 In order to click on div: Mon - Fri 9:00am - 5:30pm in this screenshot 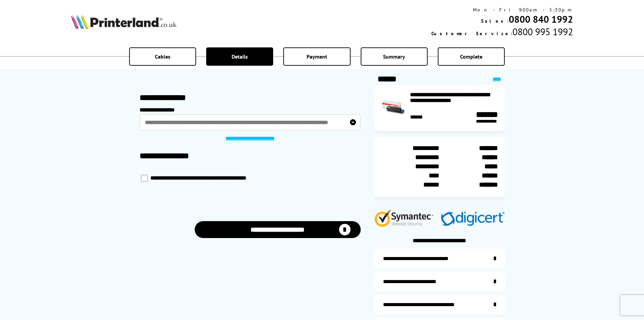, I will do `click(502, 10)`.